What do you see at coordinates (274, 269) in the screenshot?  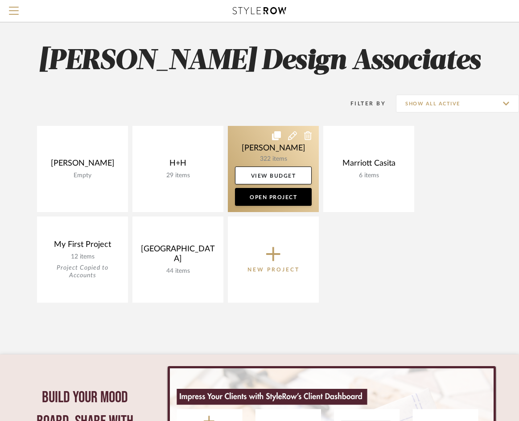 I see `p: New Project` at bounding box center [274, 269].